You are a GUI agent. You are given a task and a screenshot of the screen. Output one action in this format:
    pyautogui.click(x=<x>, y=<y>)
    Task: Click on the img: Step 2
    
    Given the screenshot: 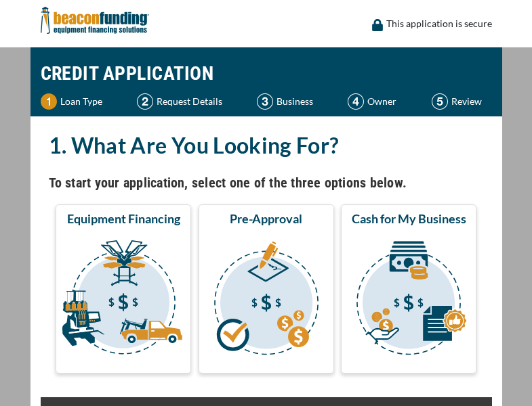 What is the action you would take?
    pyautogui.click(x=145, y=102)
    